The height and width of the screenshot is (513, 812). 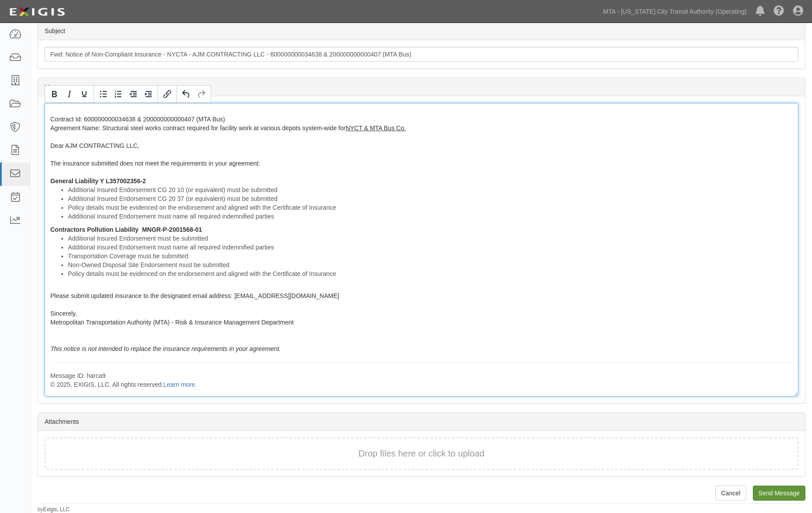 What do you see at coordinates (779, 493) in the screenshot?
I see `input: Send Message` at bounding box center [779, 493].